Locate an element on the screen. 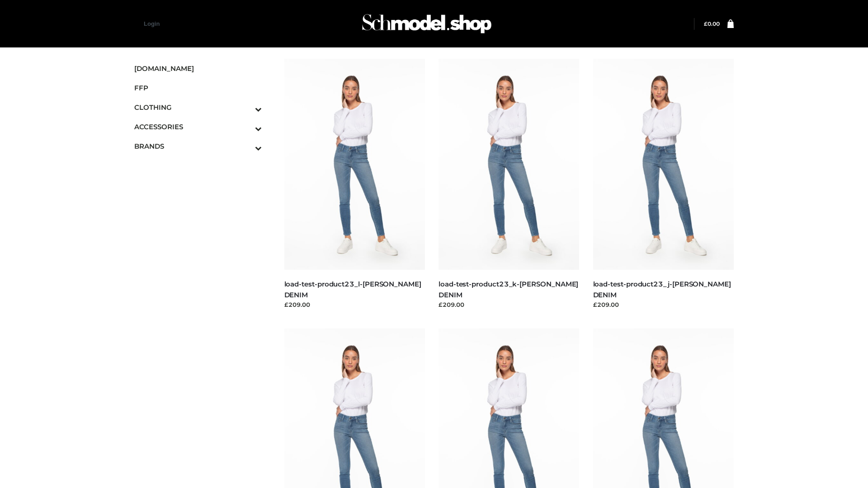 This screenshot has width=868, height=488. a: BRANDSToggle Submenu is located at coordinates (198, 146).